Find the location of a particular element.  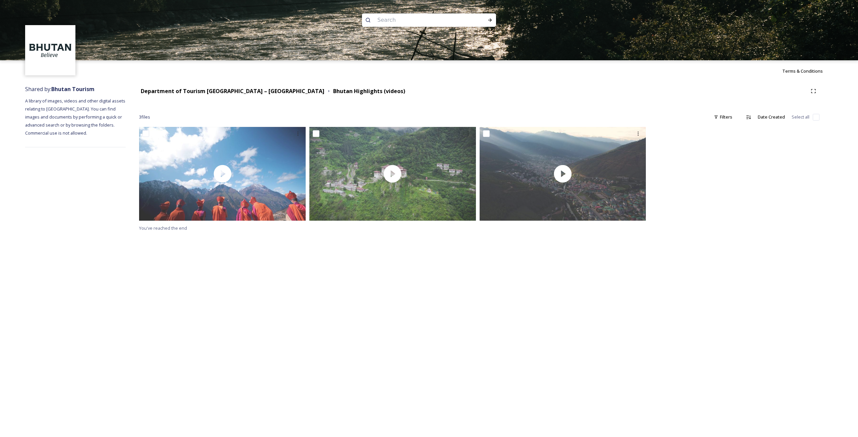

img: BT_Logo_BB_Lockup_CMYK_High%2520Res.jpg is located at coordinates (50, 50).